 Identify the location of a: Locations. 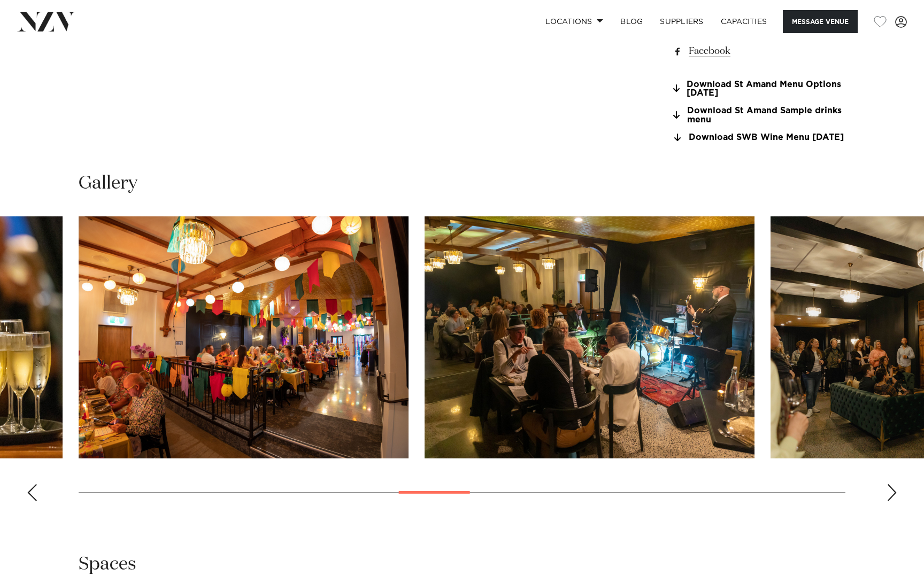
(574, 21).